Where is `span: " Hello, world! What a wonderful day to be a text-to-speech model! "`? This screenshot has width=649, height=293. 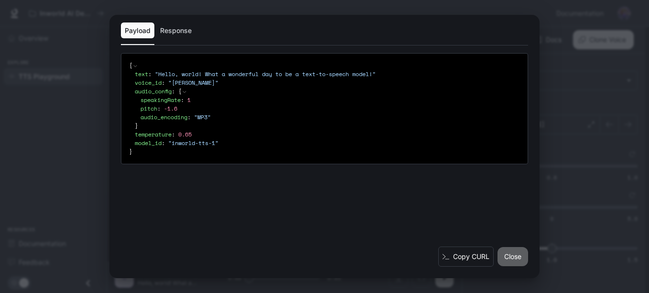 span: " Hello, world! What a wonderful day to be a text-to-speech model! " is located at coordinates (265, 74).